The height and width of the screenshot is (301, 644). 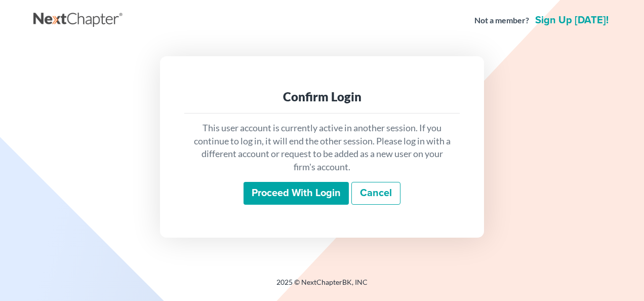 I want to click on strong: Not a member?, so click(x=502, y=20).